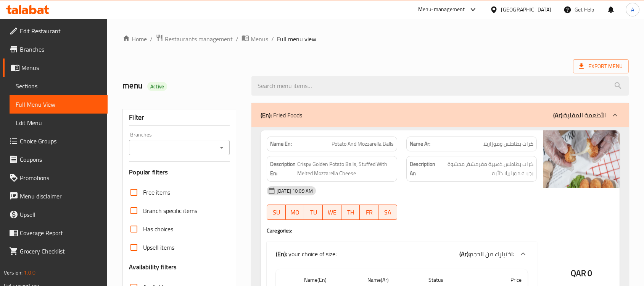 Image resolution: width=644 pixels, height=286 pixels. I want to click on button: WE, so click(332, 212).